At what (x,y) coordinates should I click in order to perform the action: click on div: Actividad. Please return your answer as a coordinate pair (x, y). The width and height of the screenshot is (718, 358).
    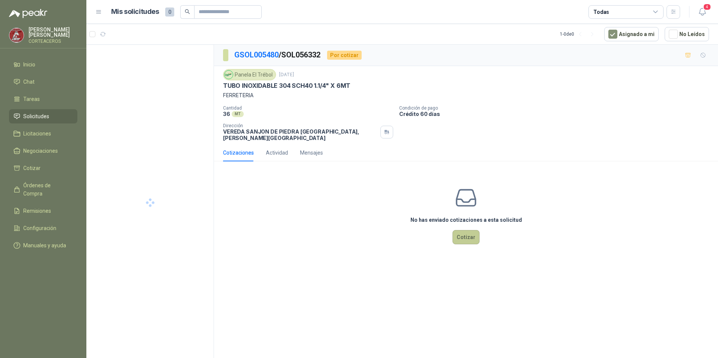
    Looking at the image, I should click on (277, 153).